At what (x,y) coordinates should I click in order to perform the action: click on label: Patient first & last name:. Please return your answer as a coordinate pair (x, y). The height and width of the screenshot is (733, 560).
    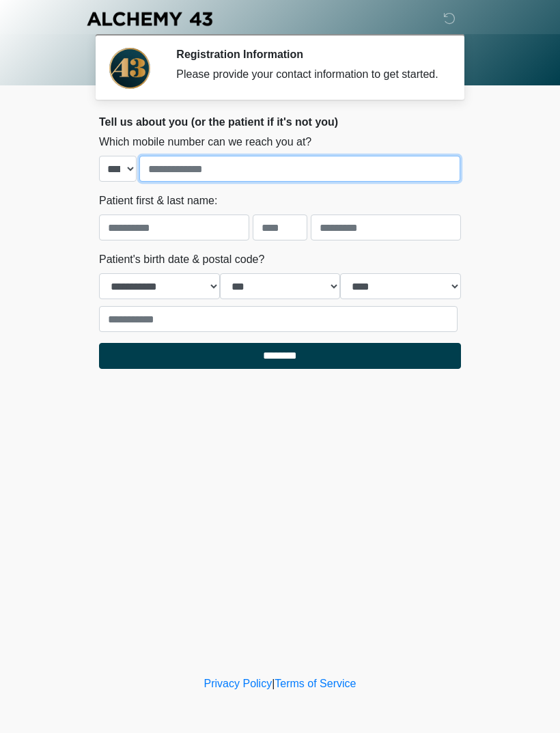
    Looking at the image, I should click on (158, 201).